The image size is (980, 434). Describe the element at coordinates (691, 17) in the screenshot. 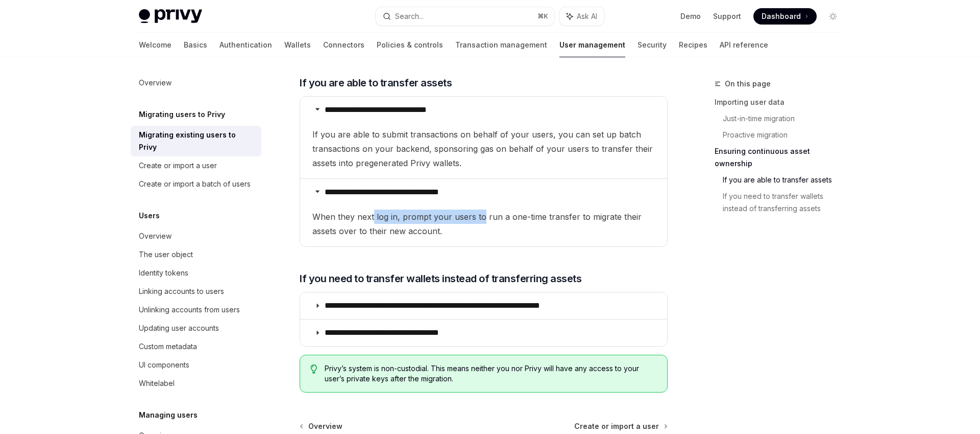

I see `a: Demo` at that location.